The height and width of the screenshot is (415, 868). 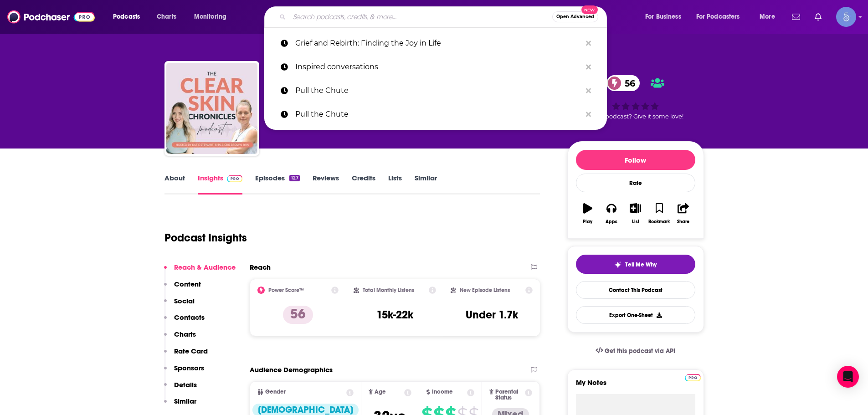 I want to click on a: Contact This Podcast, so click(x=635, y=289).